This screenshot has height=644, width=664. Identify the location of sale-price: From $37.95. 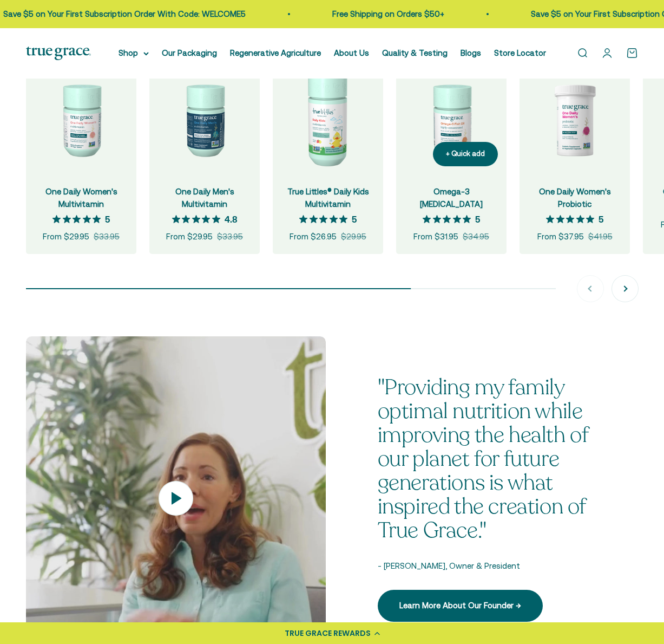
(561, 236).